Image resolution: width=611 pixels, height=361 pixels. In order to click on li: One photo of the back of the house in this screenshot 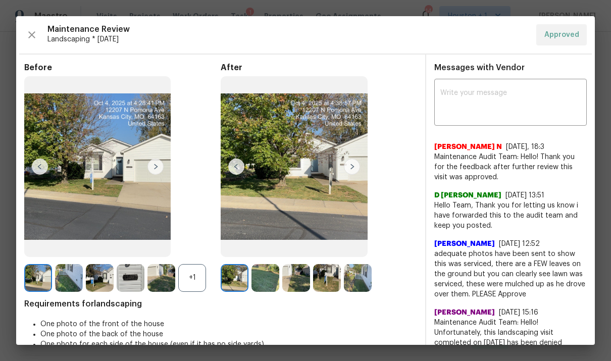, I will do `click(229, 334)`.